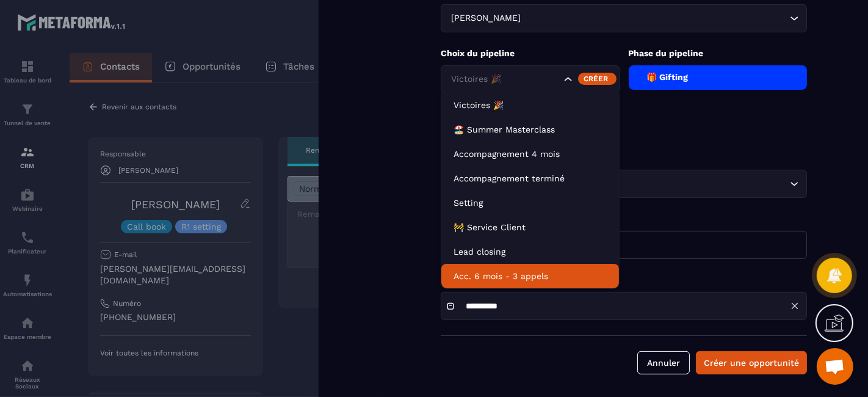 Image resolution: width=868 pixels, height=397 pixels. Describe the element at coordinates (530, 227) in the screenshot. I see `p: 🚧 Service Client` at that location.